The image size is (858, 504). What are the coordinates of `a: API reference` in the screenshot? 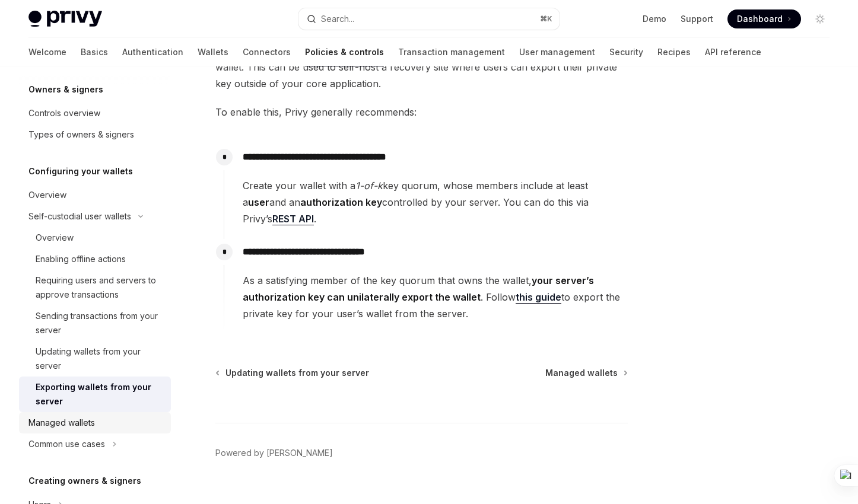 It's located at (733, 52).